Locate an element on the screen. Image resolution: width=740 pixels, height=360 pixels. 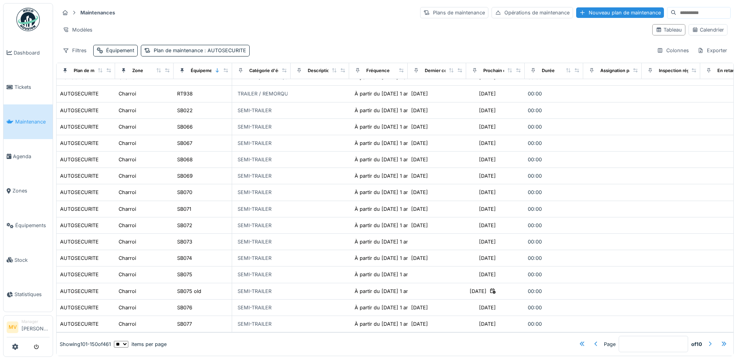
div: Description is located at coordinates (320, 71).